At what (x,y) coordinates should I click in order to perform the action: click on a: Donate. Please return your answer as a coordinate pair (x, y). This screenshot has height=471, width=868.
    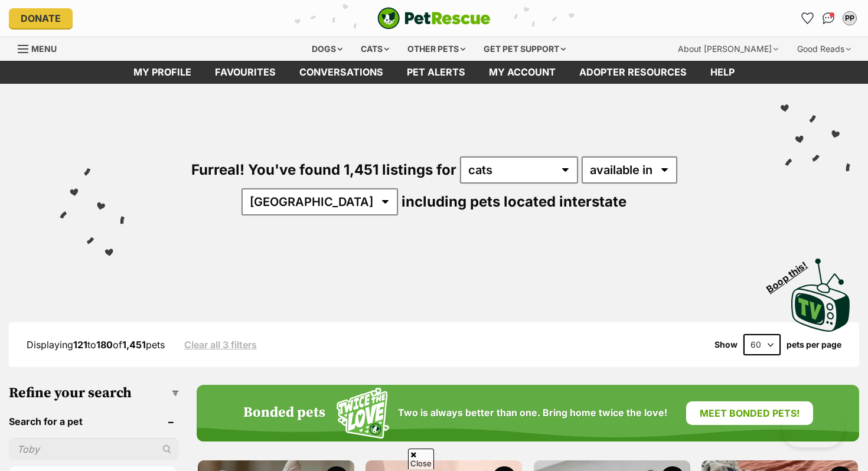
    Looking at the image, I should click on (41, 18).